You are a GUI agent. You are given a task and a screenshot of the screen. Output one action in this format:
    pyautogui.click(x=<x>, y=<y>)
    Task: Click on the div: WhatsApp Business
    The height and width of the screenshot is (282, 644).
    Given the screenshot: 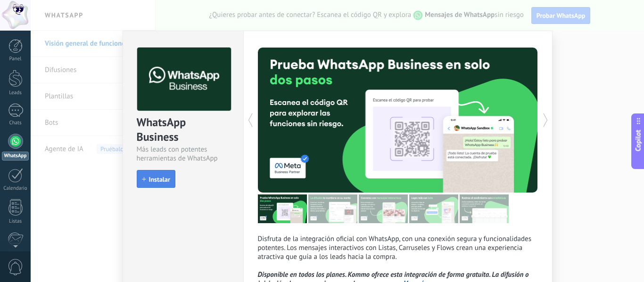 What is the action you would take?
    pyautogui.click(x=183, y=130)
    